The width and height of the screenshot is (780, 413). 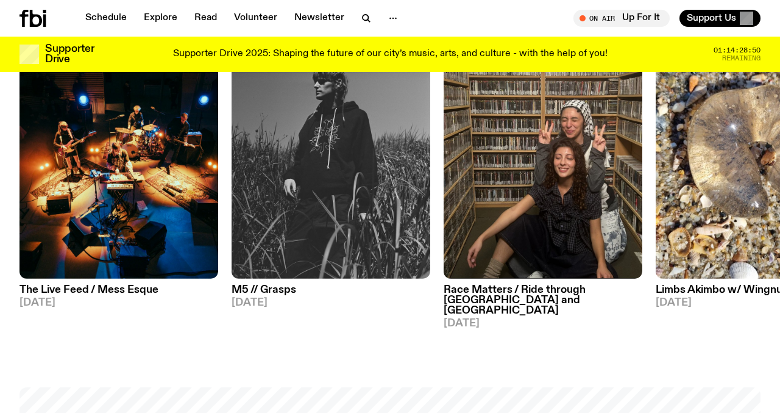 I want to click on button: On AirUp For It, so click(x=622, y=18).